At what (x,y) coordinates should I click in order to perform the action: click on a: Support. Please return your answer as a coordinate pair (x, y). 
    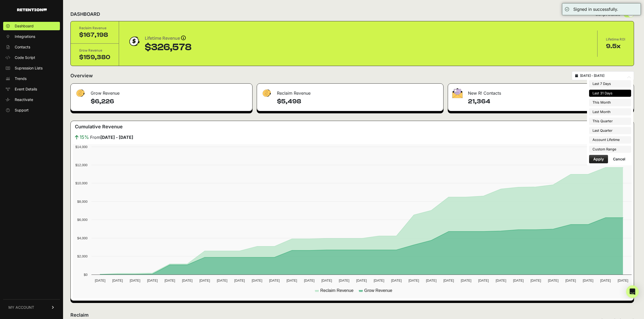
    Looking at the image, I should click on (31, 110).